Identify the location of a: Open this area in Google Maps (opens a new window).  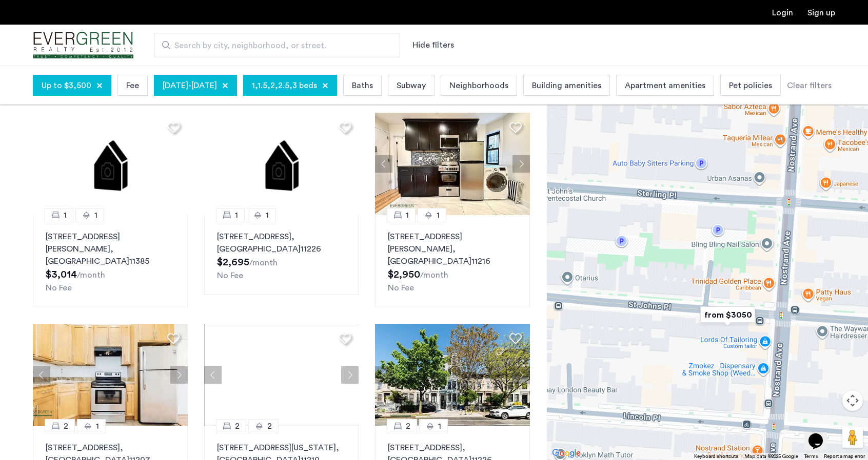
(566, 453).